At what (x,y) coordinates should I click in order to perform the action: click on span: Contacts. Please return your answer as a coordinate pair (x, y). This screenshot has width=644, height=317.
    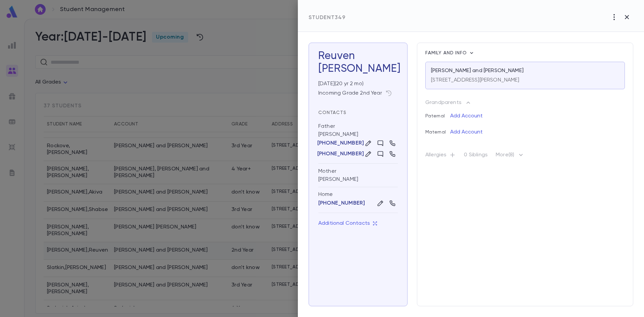
    Looking at the image, I should click on (332, 113).